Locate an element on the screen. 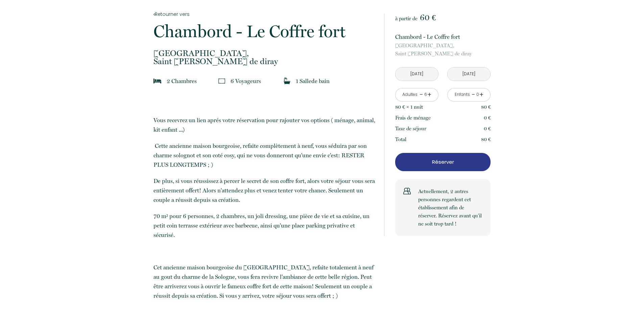 The image size is (644, 319). p: 2 Chambre is located at coordinates (182, 81).